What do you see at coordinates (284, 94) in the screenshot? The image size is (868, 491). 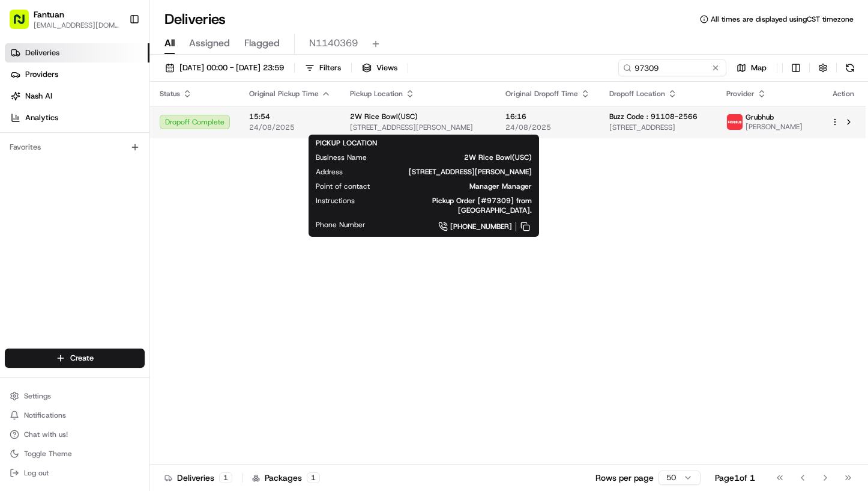 I see `span: Original Pickup Time` at bounding box center [284, 94].